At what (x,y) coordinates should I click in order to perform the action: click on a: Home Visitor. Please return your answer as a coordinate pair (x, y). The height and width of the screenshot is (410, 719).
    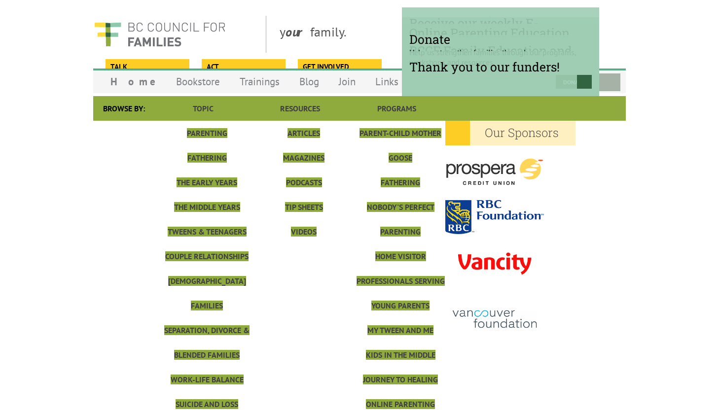
    Looking at the image, I should click on (400, 256).